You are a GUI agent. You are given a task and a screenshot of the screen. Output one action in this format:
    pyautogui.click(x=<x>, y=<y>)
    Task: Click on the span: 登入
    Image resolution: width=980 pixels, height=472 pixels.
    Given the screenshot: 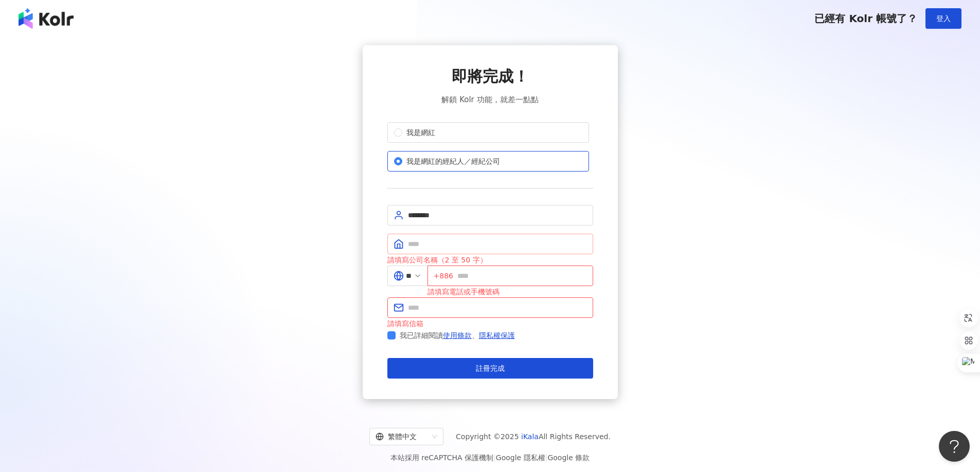 What is the action you would take?
    pyautogui.click(x=943, y=19)
    